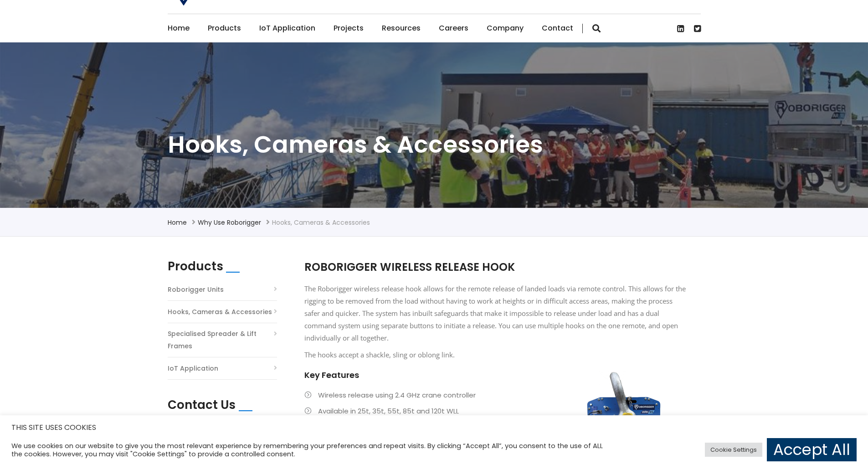  I want to click on a: Specialised Spreader & Lift Frames, so click(222, 340).